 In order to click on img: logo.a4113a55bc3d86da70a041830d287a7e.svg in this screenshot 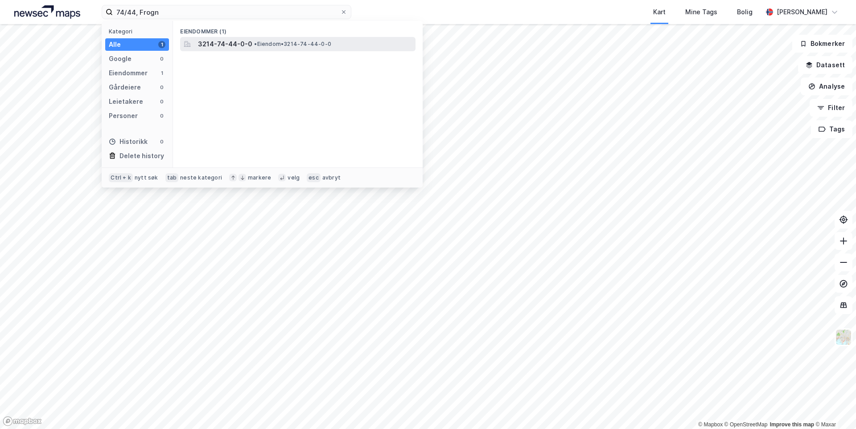, I will do `click(47, 12)`.